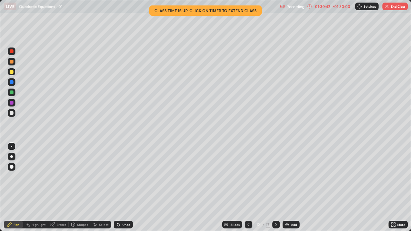  I want to click on img: recording.375f2c34.svg, so click(282, 6).